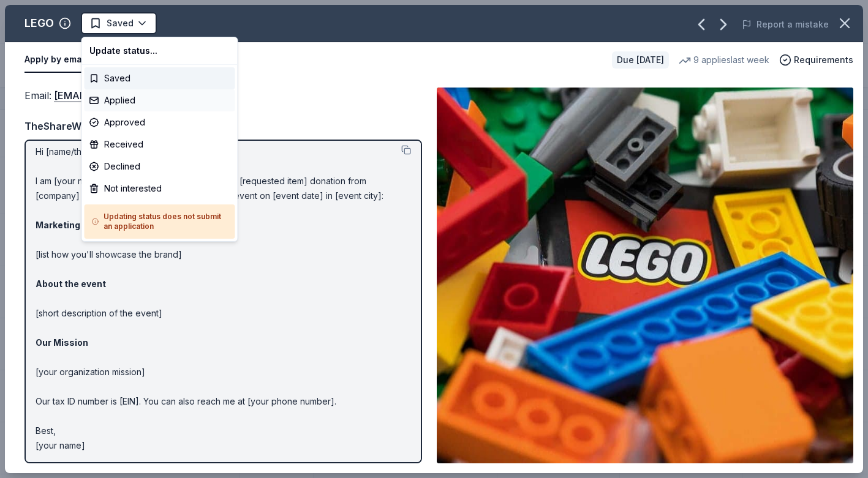 This screenshot has width=868, height=478. I want to click on div: Not interested, so click(160, 189).